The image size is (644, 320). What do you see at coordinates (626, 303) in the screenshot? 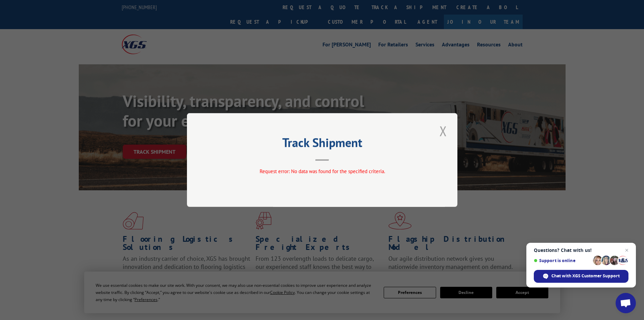
I see `a: Open chat` at bounding box center [626, 303].